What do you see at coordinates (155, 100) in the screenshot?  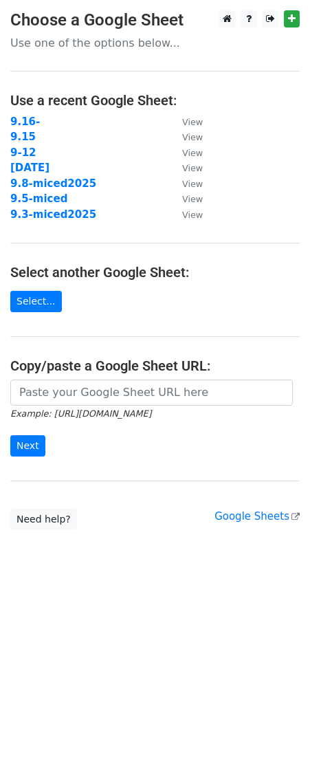 I see `h4: Use a recent Google Sheet:` at bounding box center [155, 100].